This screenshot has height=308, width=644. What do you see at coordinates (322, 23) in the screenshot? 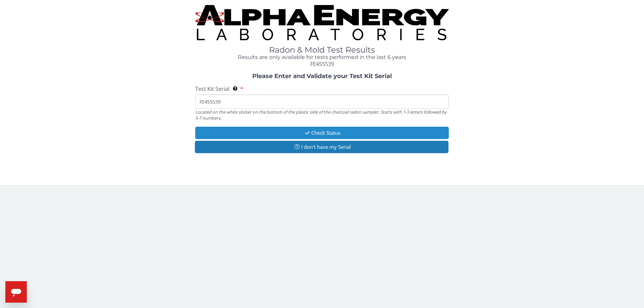
I see `img: TightCrop.jpg` at bounding box center [322, 23].